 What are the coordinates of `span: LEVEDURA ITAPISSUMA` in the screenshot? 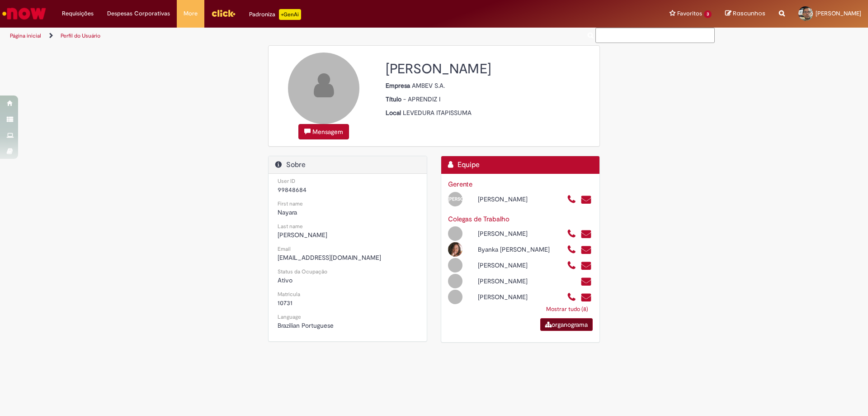 It's located at (438, 113).